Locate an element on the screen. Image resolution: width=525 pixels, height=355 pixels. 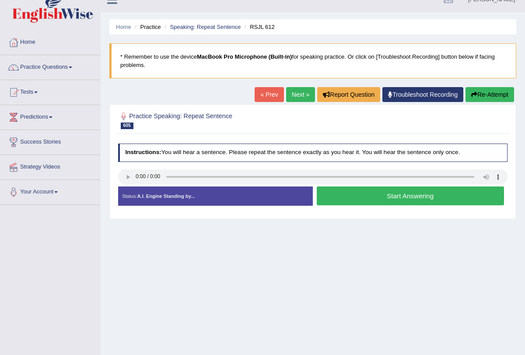
a: Your Account is located at coordinates (50, 191).